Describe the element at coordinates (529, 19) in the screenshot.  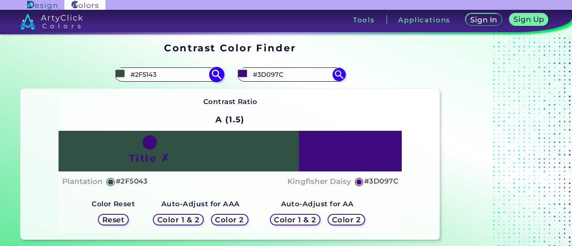
I see `h5: Sign Up` at that location.